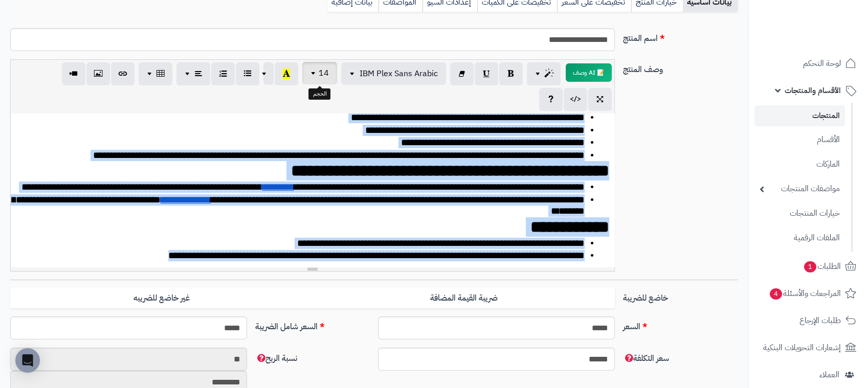  Describe the element at coordinates (588, 72) in the screenshot. I see `button: 📝 AI وصف` at that location.